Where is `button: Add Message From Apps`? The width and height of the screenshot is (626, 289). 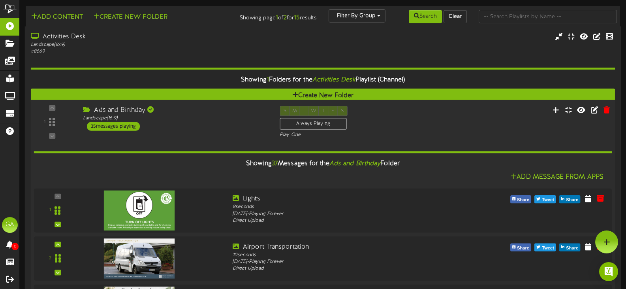
button: Add Message From Apps is located at coordinates (557, 177).